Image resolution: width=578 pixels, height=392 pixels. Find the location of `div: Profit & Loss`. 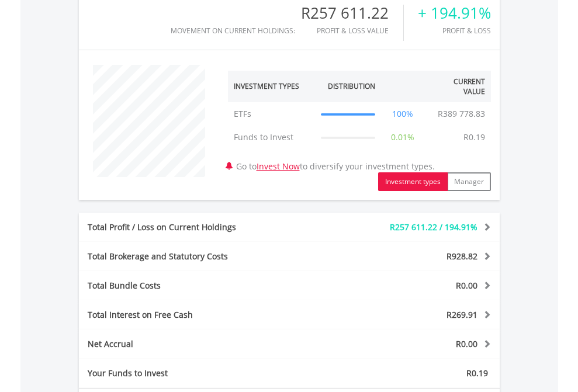

div: Profit & Loss is located at coordinates (454, 30).